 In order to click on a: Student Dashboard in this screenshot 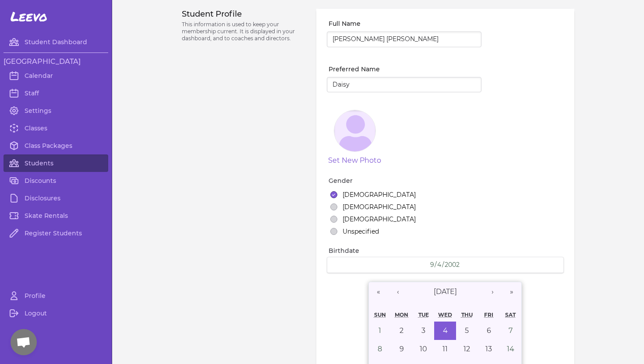, I will do `click(56, 42)`.